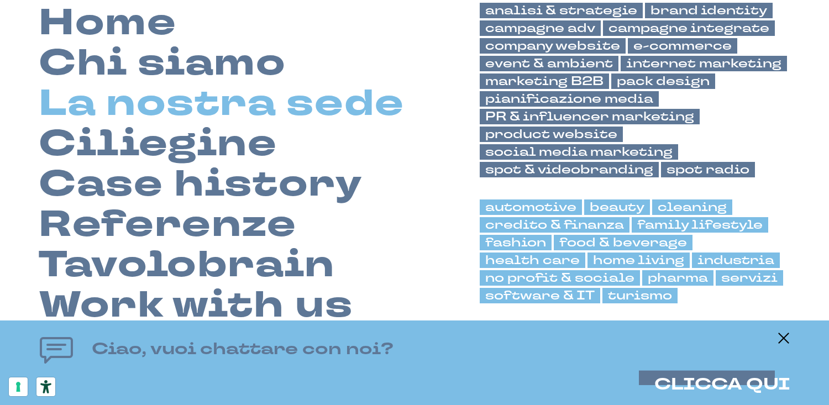  What do you see at coordinates (540, 28) in the screenshot?
I see `a: campagne adv` at bounding box center [540, 28].